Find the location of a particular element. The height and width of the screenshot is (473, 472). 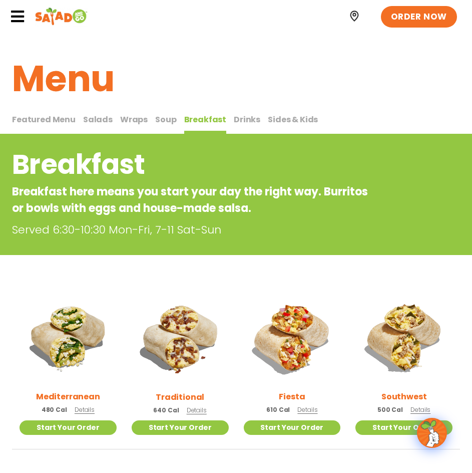

p: Breakfast here means you start your day the right way. Burritos or bowls with eggs and house-made... is located at coordinates (196, 200).